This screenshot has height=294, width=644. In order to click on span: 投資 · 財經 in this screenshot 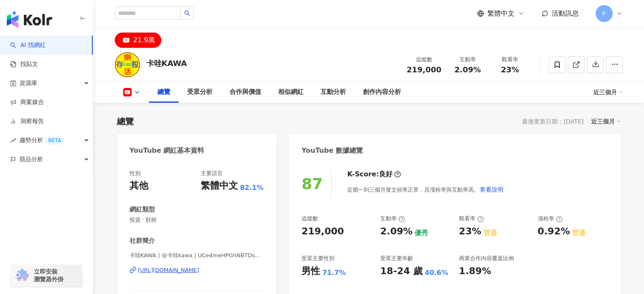, I will do `click(197, 220)`.